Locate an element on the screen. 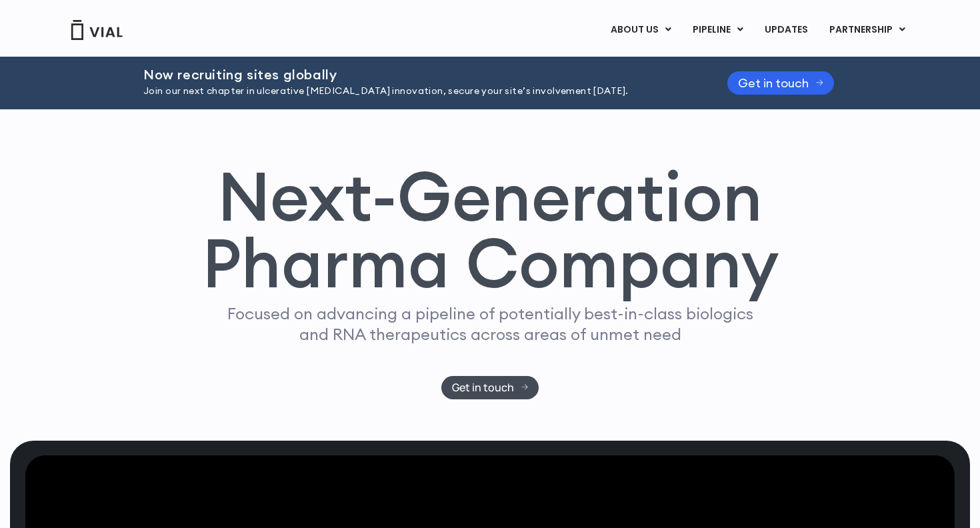 The image size is (980, 528). img: Vial Logo is located at coordinates (97, 30).